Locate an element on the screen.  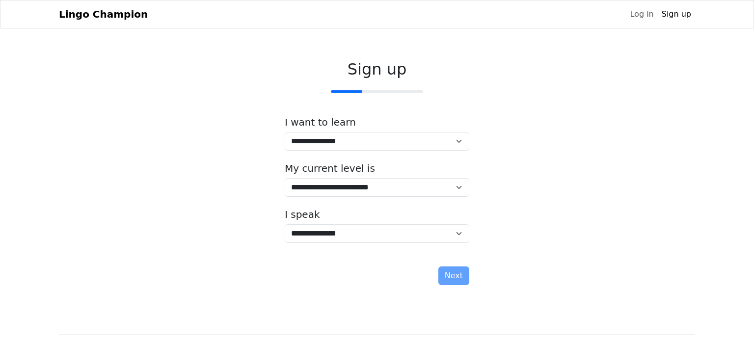
label: My current level is is located at coordinates (330, 168).